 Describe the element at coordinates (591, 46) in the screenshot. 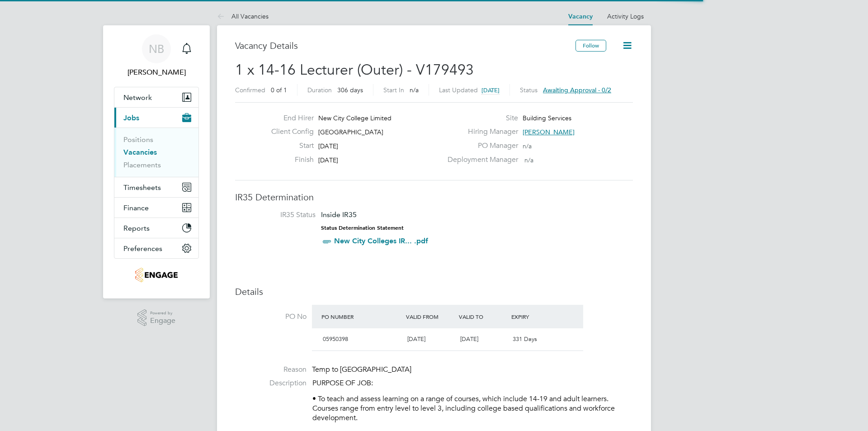

I see `button: Follow` at that location.